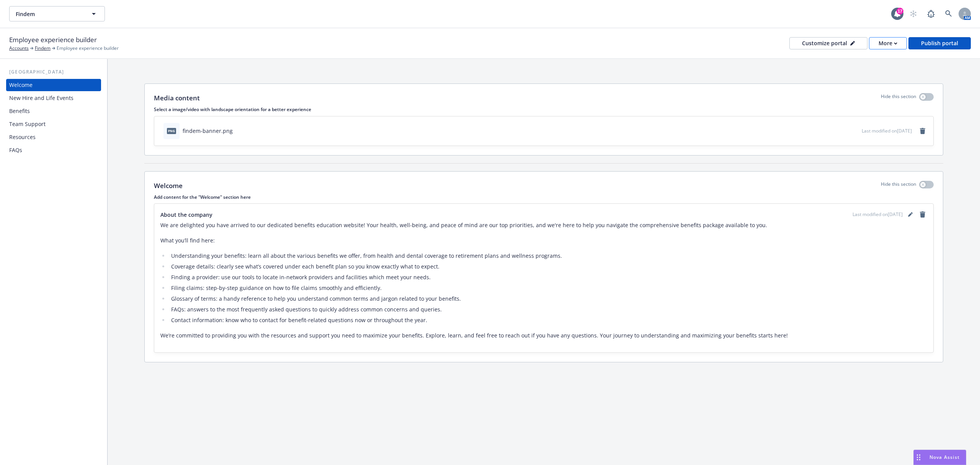 Image resolution: width=980 pixels, height=465 pixels. What do you see at coordinates (49, 14) in the screenshot?
I see `span: Findem` at bounding box center [49, 14].